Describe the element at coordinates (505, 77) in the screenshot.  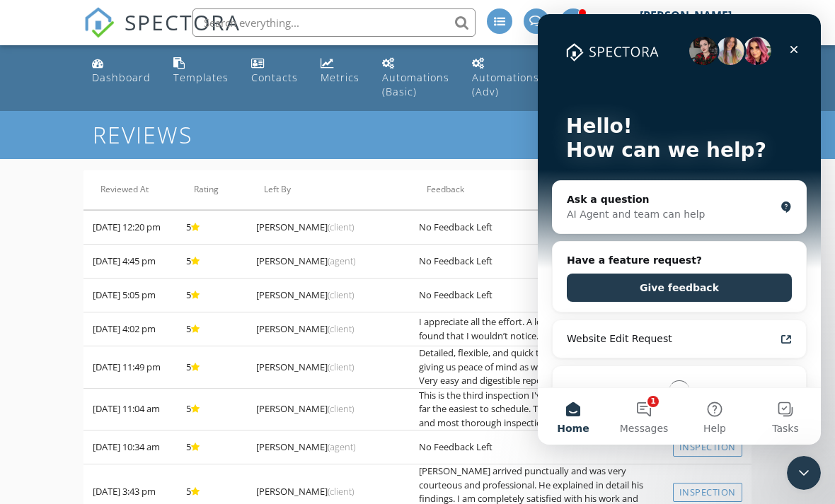
I see `a: Automations (Advanced)` at that location.